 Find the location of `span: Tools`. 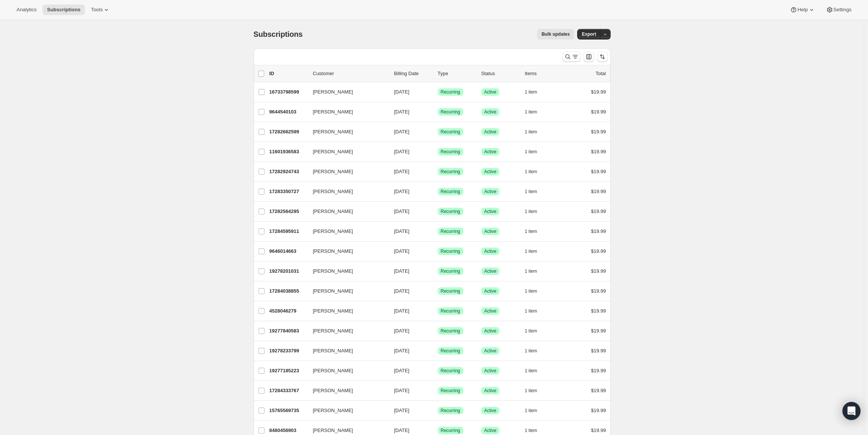

span: Tools is located at coordinates (96, 10).